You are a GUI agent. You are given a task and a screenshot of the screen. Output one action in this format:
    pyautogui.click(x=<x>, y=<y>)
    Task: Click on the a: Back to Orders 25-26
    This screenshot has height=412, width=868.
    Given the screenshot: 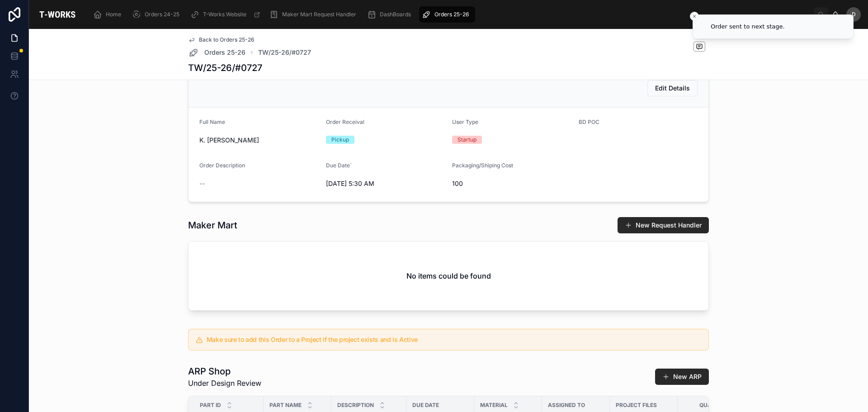 What is the action you would take?
    pyautogui.click(x=221, y=39)
    